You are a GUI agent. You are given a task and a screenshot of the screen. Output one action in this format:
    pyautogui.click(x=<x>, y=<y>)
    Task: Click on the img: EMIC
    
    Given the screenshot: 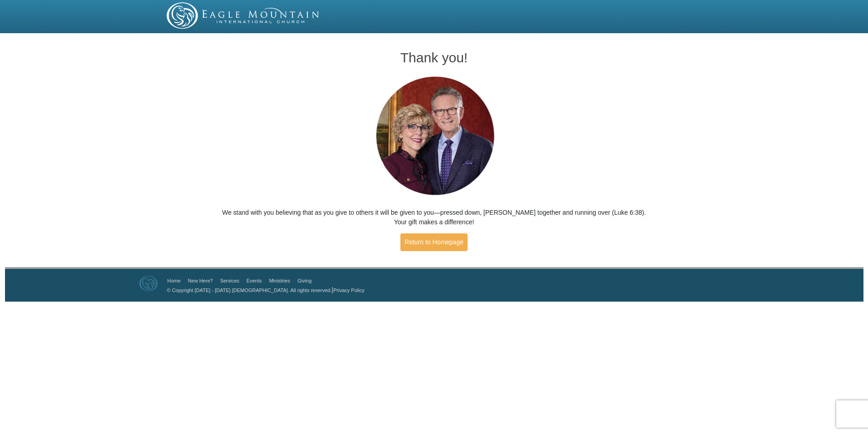 What is the action you would take?
    pyautogui.click(x=243, y=16)
    